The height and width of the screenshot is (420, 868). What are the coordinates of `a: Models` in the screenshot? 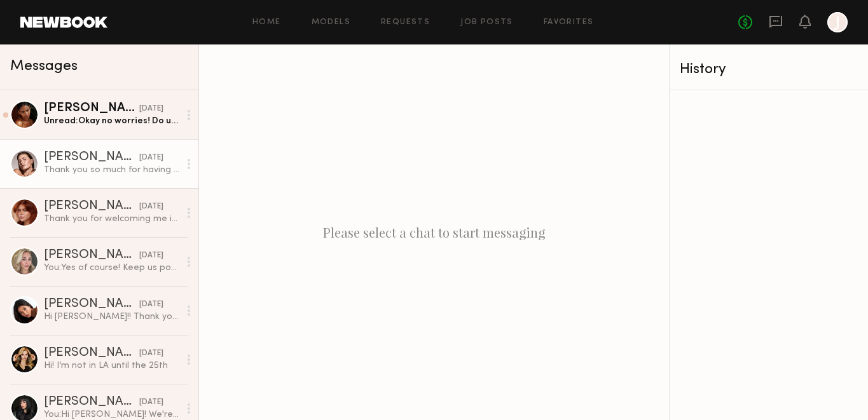 It's located at (330, 22).